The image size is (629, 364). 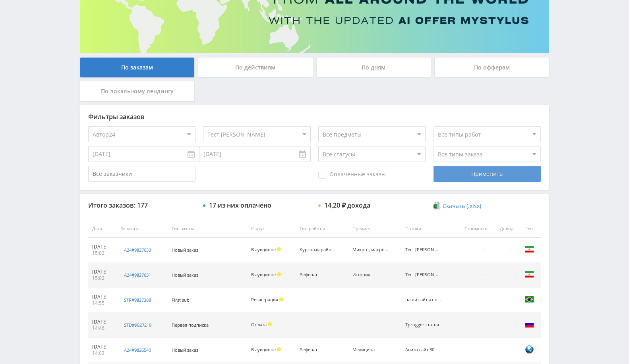 I want to click on div: 14:46, so click(x=102, y=328).